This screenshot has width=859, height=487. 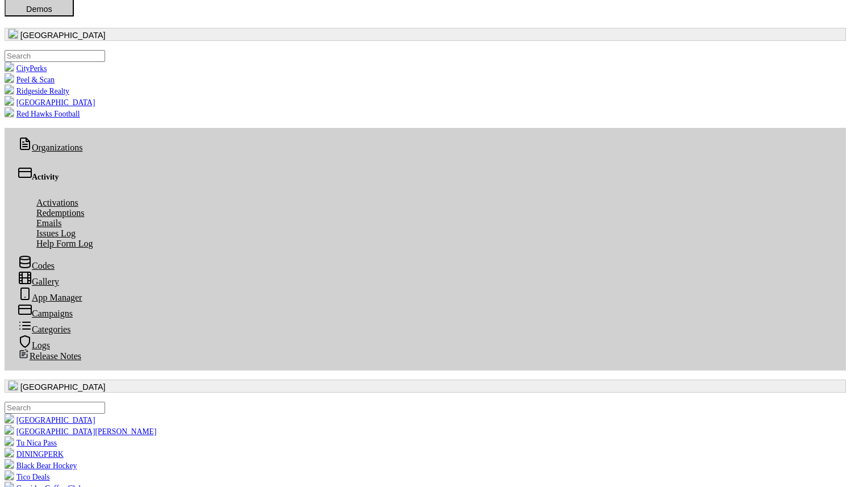 What do you see at coordinates (65, 243) in the screenshot?
I see `a: Help Form Log` at bounding box center [65, 243].